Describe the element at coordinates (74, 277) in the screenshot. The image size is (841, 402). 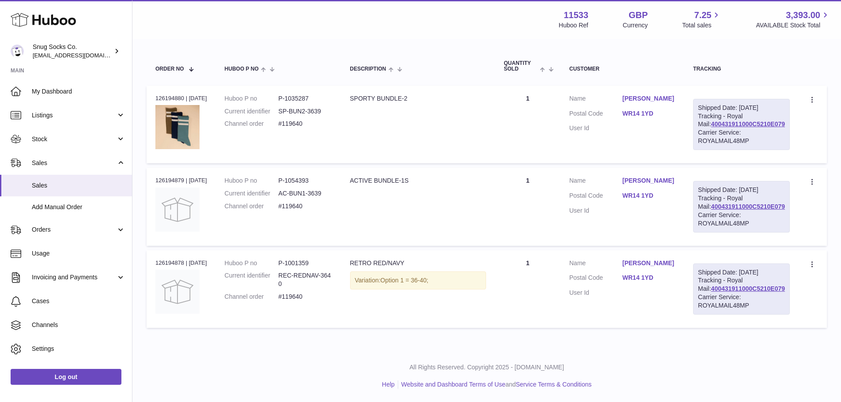
I see `span: Invoicing and Payments` at that location.